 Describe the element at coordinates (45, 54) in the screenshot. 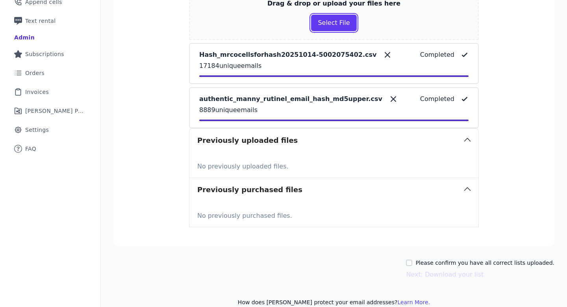

I see `span: Subscriptions` at that location.